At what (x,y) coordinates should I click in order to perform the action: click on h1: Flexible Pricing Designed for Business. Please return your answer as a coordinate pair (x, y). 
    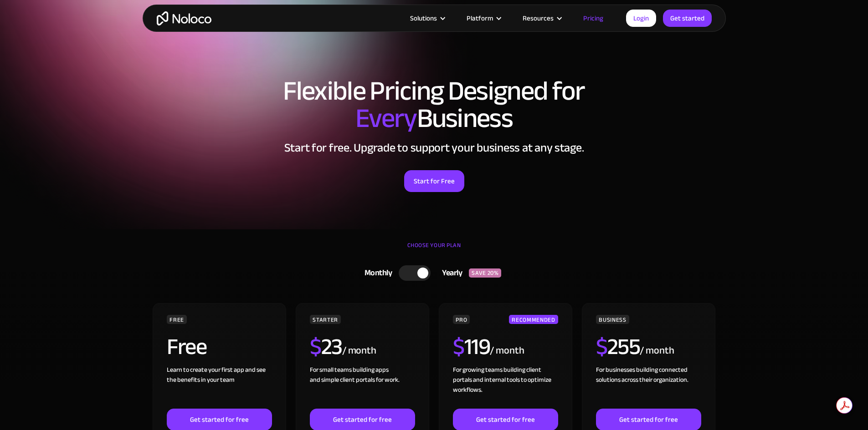
    Looking at the image, I should click on (434, 105).